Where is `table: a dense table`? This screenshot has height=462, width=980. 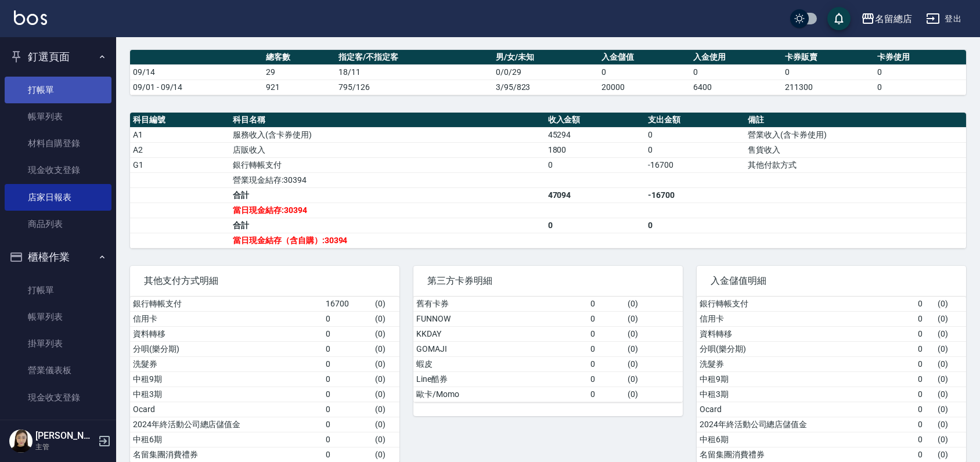 table: a dense table is located at coordinates (548, 181).